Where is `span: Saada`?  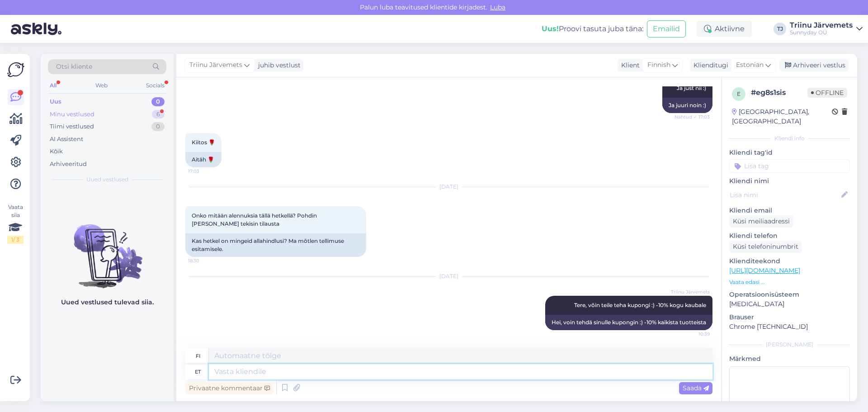
span: Saada is located at coordinates (696, 388).